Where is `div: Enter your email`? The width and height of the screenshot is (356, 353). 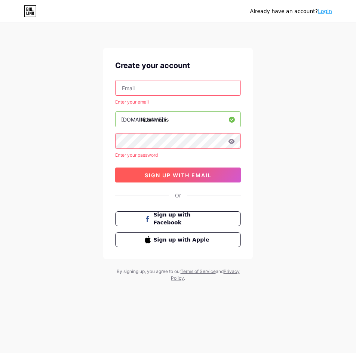 div: Enter your email is located at coordinates (178, 102).